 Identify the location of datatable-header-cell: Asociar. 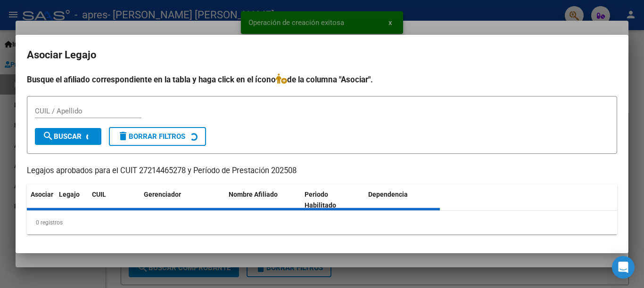
(41, 200).